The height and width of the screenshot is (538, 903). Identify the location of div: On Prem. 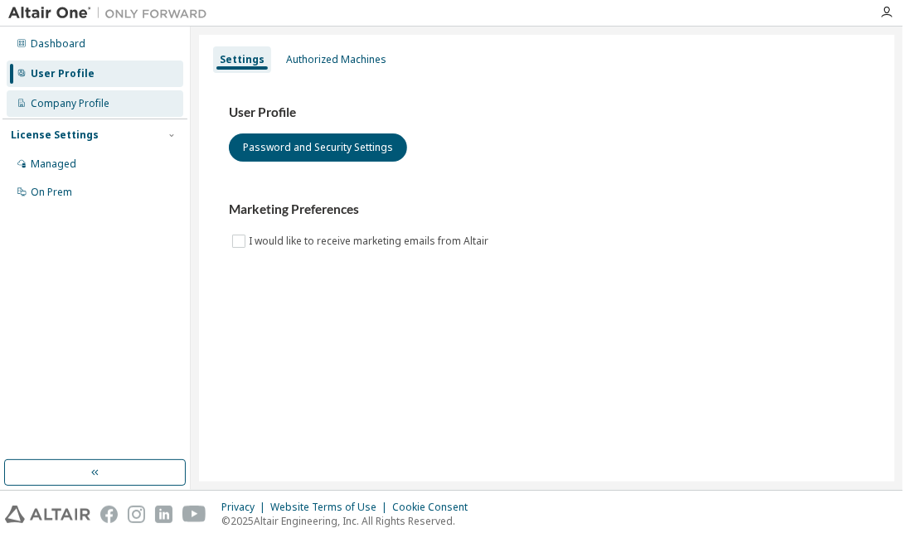
(51, 192).